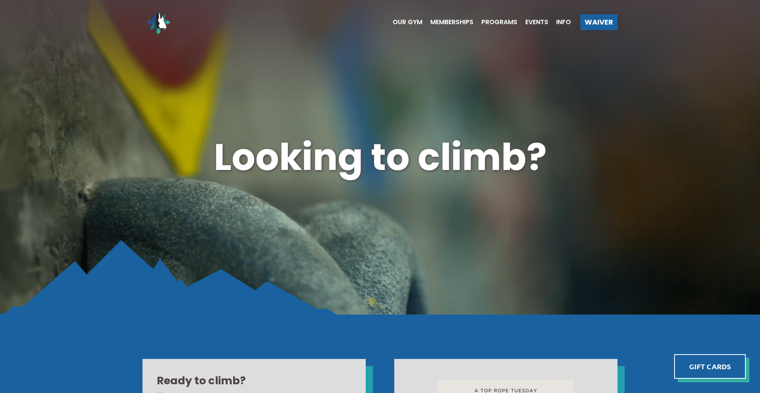 The width and height of the screenshot is (760, 393). What do you see at coordinates (254, 381) in the screenshot?
I see `h2: Ready to climb?` at bounding box center [254, 381].